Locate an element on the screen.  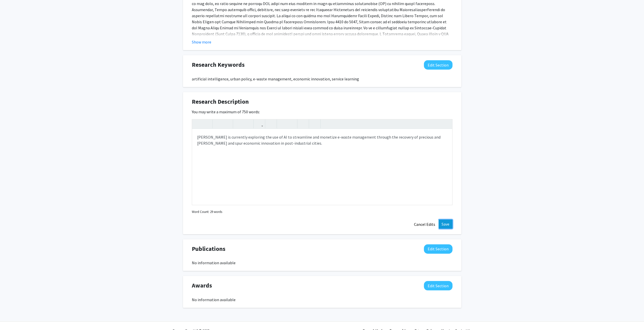
button: Edit Research Keywords is located at coordinates (438, 65).